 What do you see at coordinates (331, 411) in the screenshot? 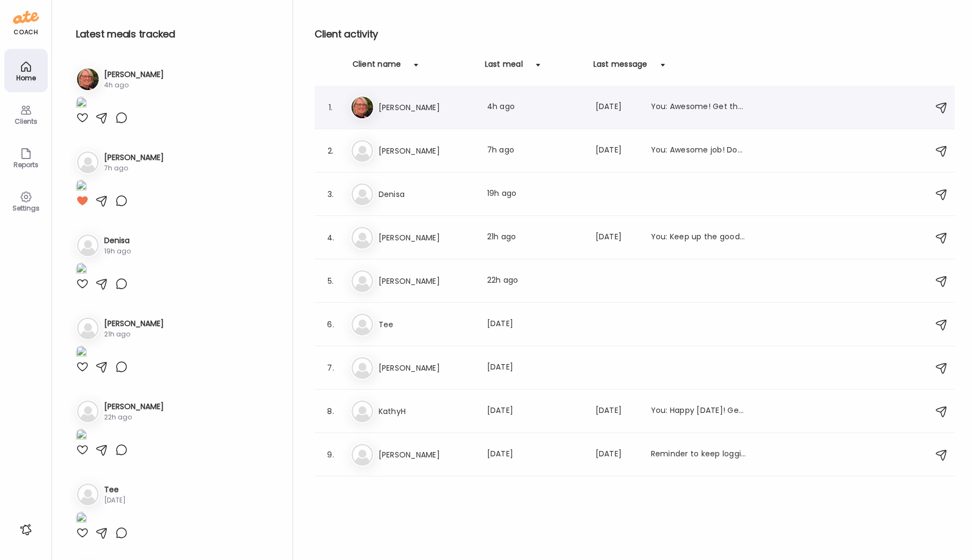
I see `div: 8.` at bounding box center [331, 411].